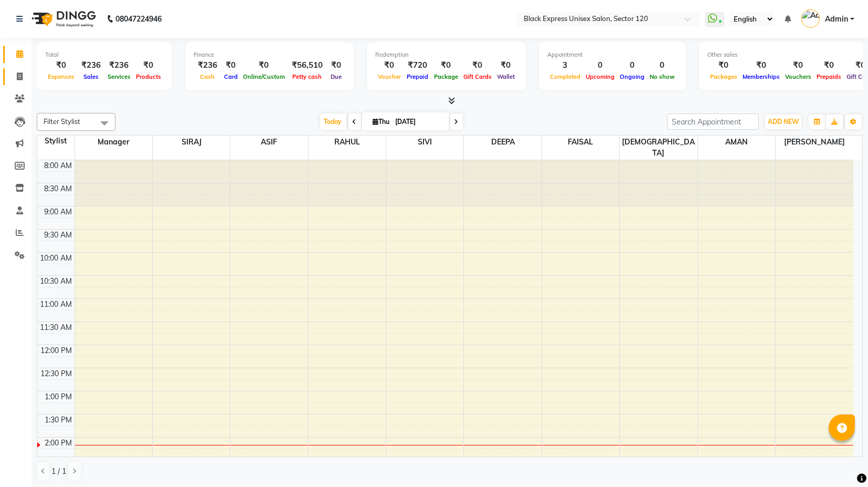 This screenshot has height=487, width=868. I want to click on span: Manager, so click(114, 142).